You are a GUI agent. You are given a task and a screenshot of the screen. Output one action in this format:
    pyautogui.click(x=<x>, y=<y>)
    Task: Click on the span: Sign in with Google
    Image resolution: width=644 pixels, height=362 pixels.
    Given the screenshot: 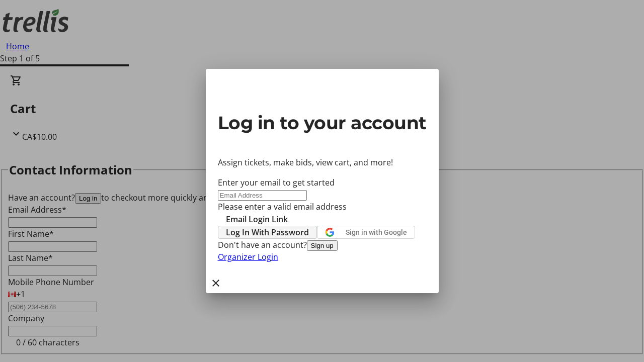 What is the action you would take?
    pyautogui.click(x=376, y=233)
    